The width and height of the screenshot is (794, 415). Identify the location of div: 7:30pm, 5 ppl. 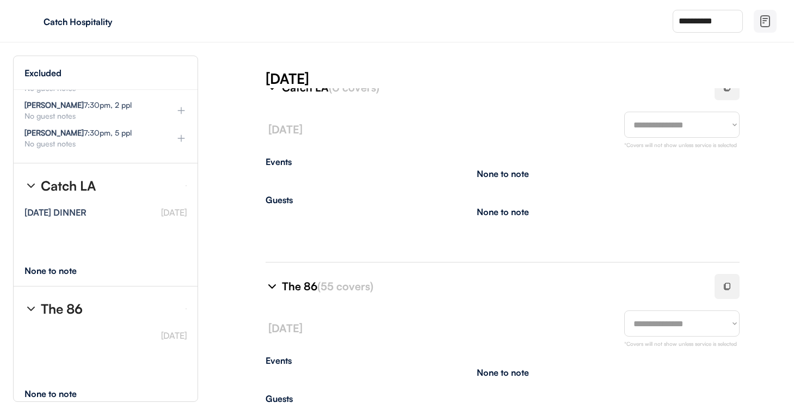
(78, 133).